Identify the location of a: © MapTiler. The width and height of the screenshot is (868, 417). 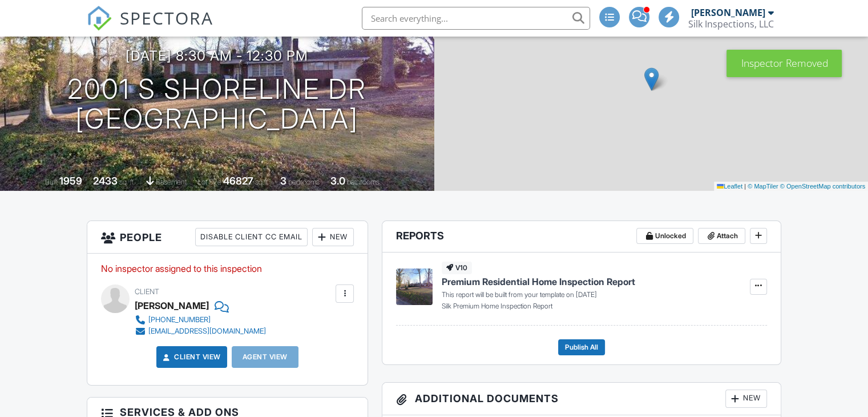
(763, 186).